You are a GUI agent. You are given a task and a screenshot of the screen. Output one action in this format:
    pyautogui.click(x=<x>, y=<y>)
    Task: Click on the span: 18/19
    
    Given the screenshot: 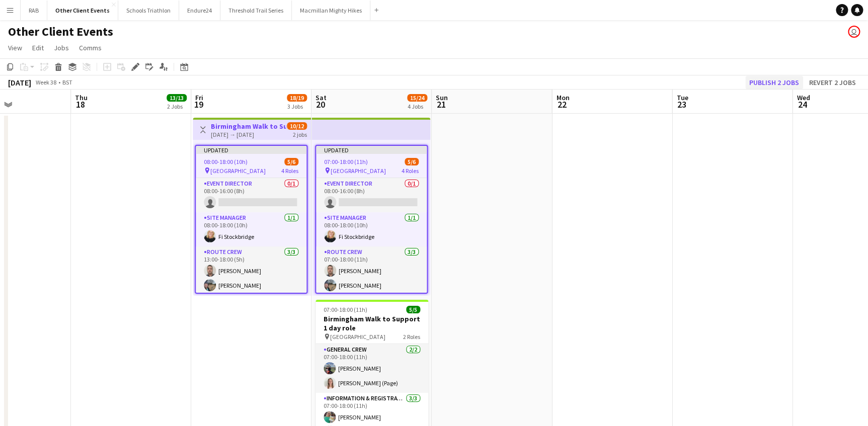 What is the action you would take?
    pyautogui.click(x=297, y=98)
    